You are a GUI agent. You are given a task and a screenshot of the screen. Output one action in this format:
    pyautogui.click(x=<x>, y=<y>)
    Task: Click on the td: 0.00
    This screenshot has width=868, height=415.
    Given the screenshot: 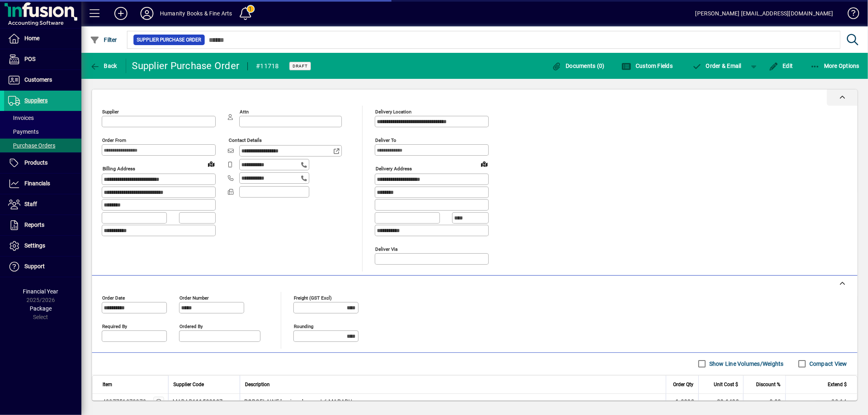 What is the action you would take?
    pyautogui.click(x=764, y=403)
    